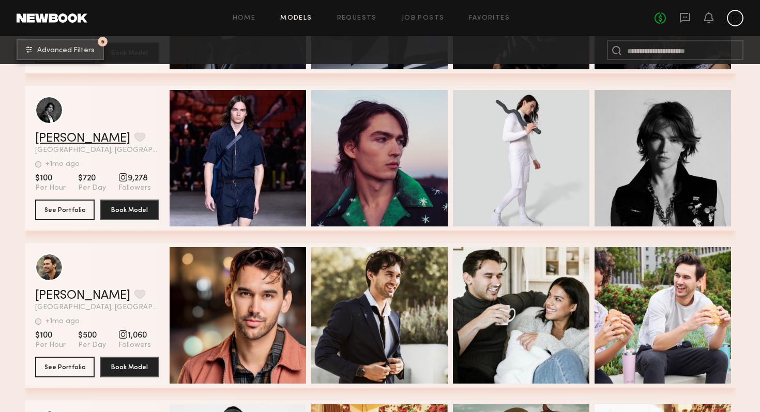 This screenshot has height=412, width=760. Describe the element at coordinates (296, 18) in the screenshot. I see `a: Models` at that location.